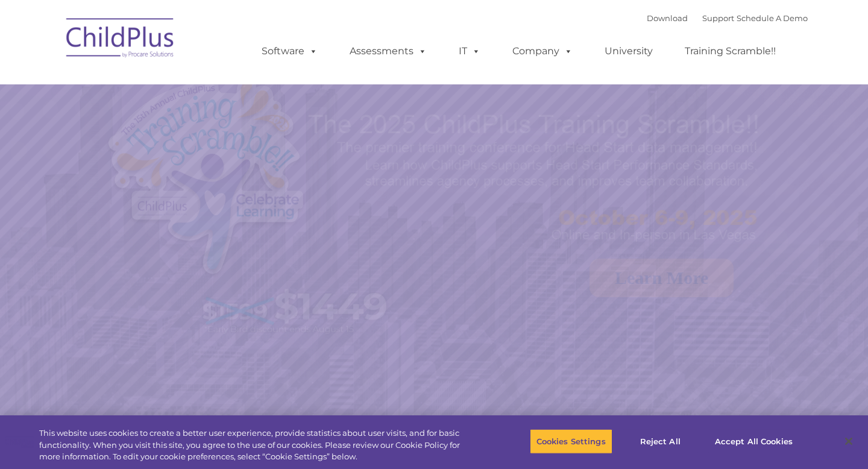  I want to click on a: IT, so click(469, 51).